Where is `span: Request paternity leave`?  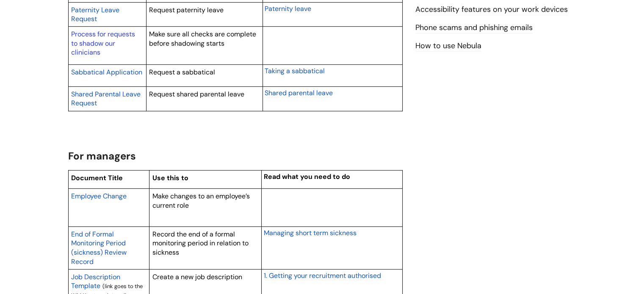
span: Request paternity leave is located at coordinates (186, 10).